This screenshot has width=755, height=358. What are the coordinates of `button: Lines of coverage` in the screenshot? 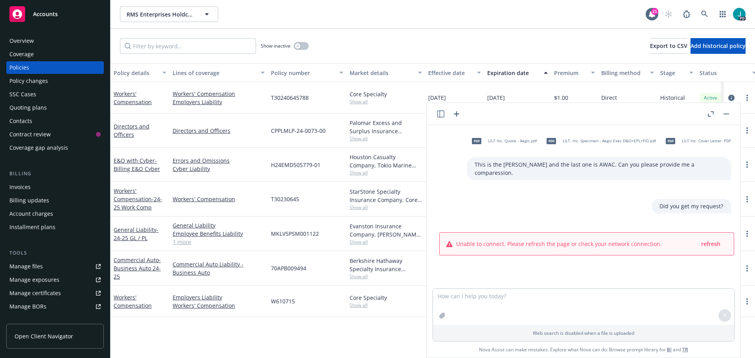 It's located at (219, 73).